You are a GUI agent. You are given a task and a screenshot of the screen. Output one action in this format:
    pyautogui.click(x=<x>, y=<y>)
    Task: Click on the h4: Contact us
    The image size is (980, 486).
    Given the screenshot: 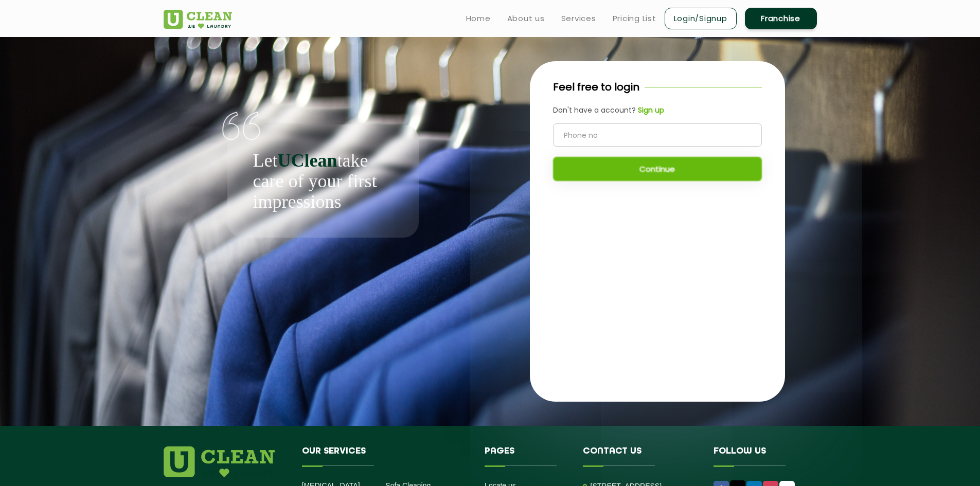 What is the action you would take?
    pyautogui.click(x=640, y=456)
    